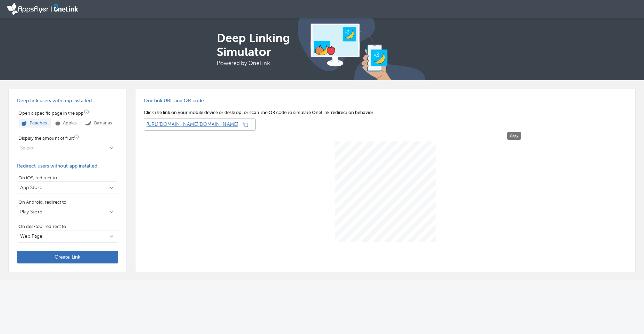  I want to click on p: App Store, so click(63, 187).